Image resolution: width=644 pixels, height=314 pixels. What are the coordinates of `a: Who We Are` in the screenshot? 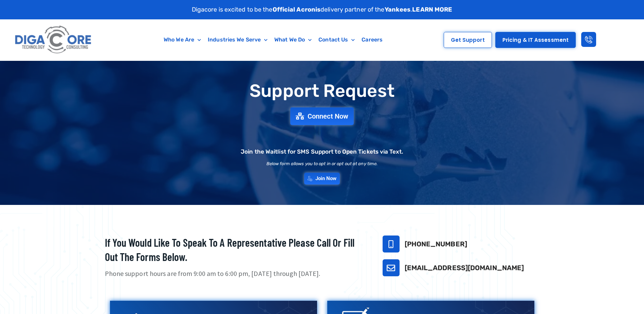 It's located at (182, 40).